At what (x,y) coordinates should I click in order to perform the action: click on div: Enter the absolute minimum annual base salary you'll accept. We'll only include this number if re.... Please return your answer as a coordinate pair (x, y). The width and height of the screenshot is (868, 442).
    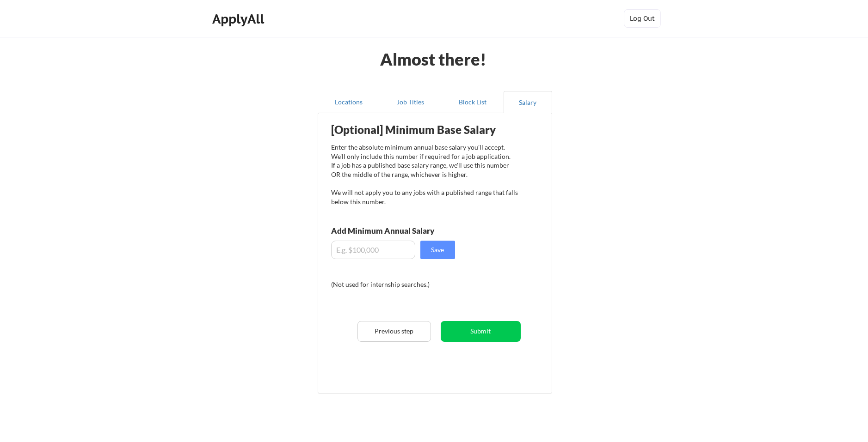
    Looking at the image, I should click on (424, 174).